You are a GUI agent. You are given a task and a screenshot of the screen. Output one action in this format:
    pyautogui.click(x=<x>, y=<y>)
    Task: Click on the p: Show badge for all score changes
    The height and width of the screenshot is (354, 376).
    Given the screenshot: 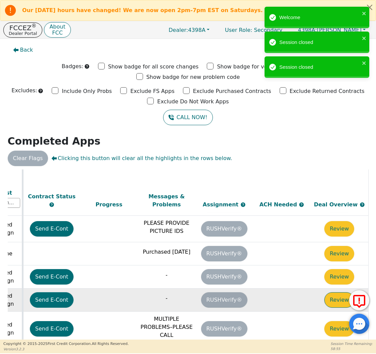 What is the action you would take?
    pyautogui.click(x=153, y=67)
    